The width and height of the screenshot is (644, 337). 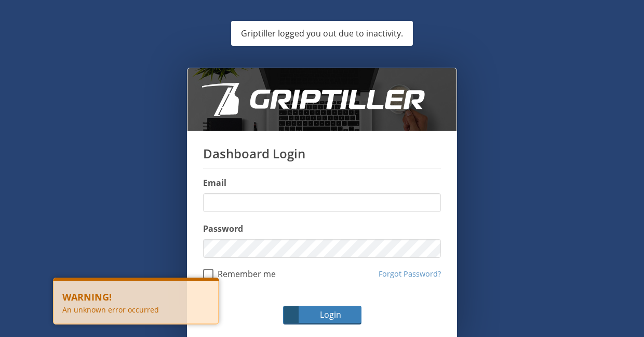 I want to click on h1: Dashboard Login, so click(x=322, y=157).